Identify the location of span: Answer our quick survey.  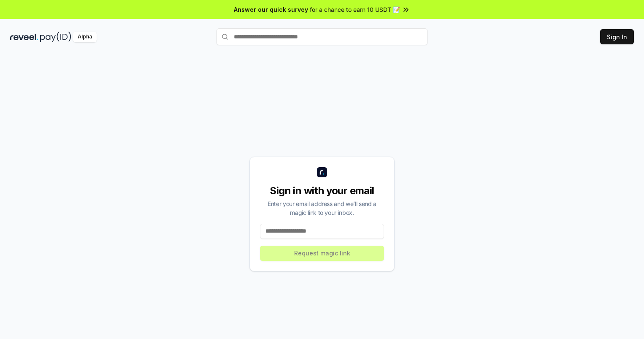
(271, 9).